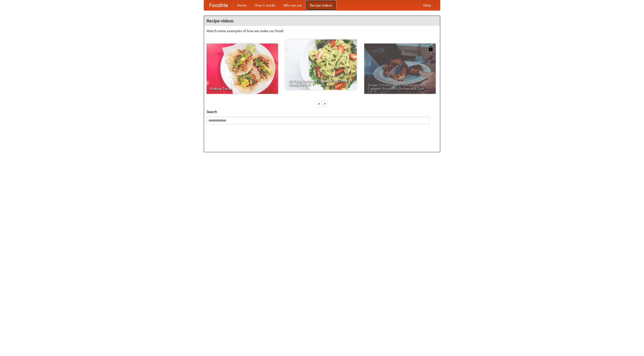 This screenshot has width=644, height=356. Describe the element at coordinates (321, 5) in the screenshot. I see `a: Recipe videos` at that location.